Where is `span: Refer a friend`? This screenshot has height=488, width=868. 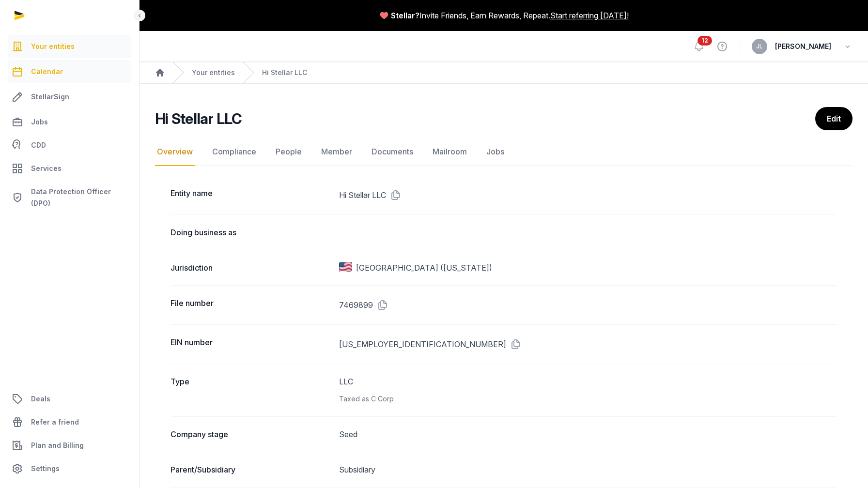
span: Refer a friend is located at coordinates (55, 422).